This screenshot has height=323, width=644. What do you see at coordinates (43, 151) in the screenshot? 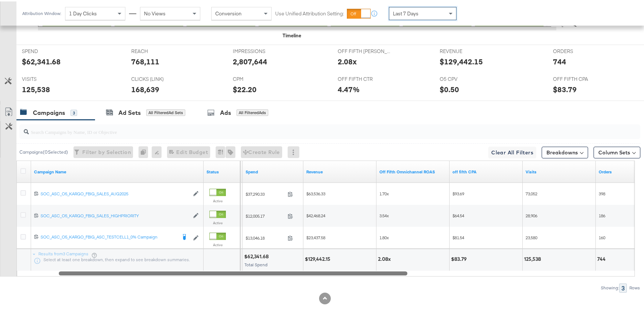
I see `div: Campaigns ( 0 Selected)` at bounding box center [43, 151].